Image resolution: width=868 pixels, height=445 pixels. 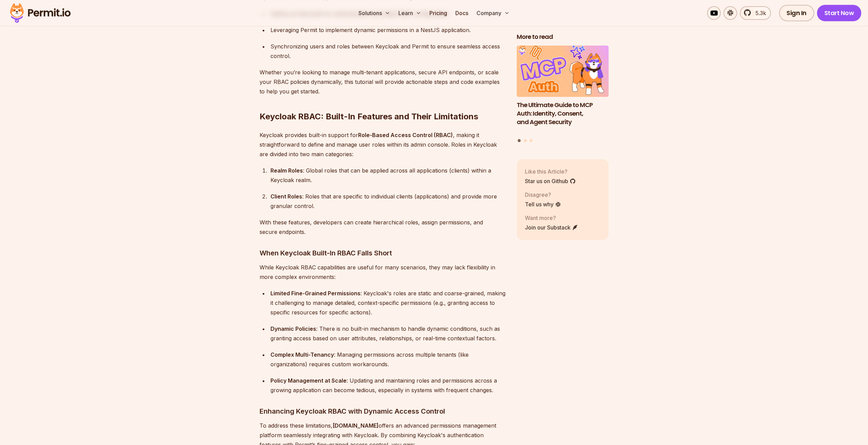 I want to click on p: Whether you’re looking to manage multi-tenant applications, secure API endpoints, or scale your R..., so click(x=383, y=82).